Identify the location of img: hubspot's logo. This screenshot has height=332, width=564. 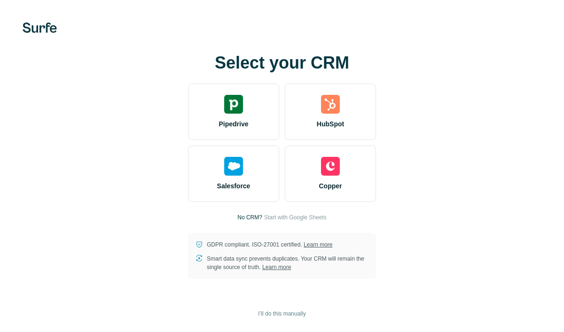
(330, 104).